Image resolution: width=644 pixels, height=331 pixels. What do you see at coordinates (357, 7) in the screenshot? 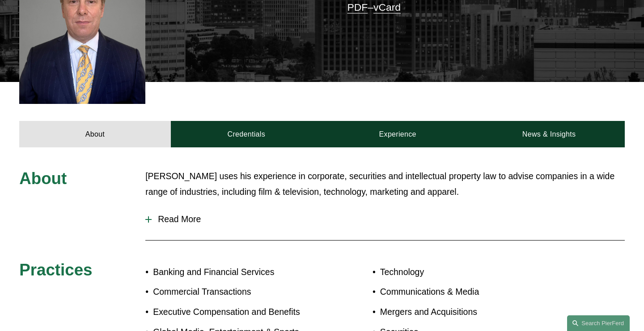
I see `a: PDF` at bounding box center [357, 7].